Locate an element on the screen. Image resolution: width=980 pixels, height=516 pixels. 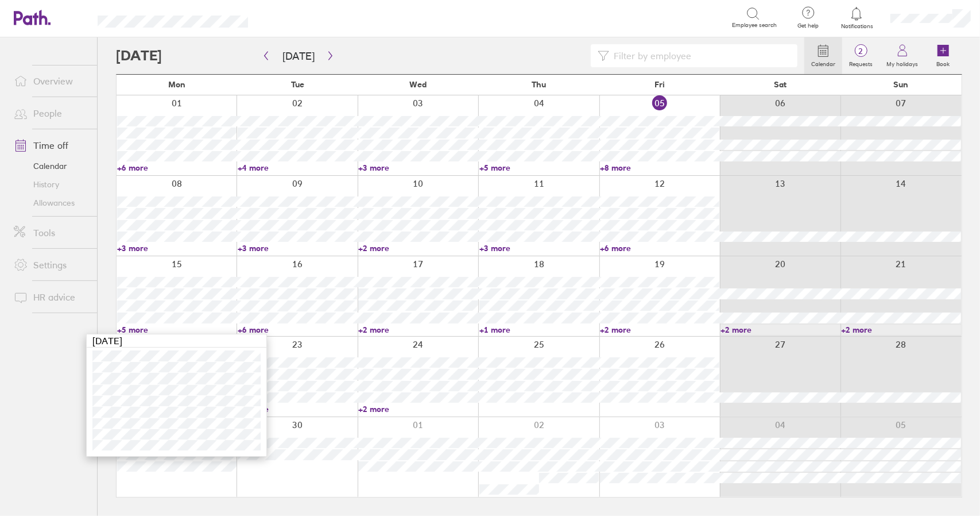
a: Overview is located at coordinates (50, 81).